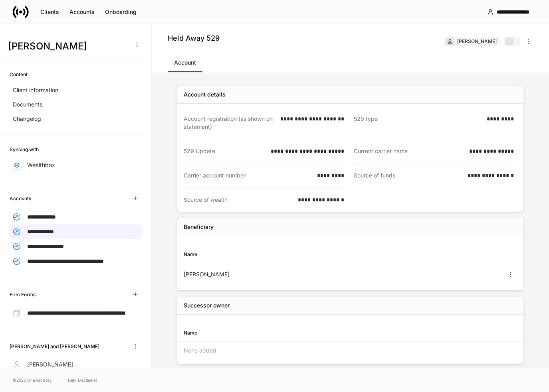 This screenshot has width=549, height=392. Describe the element at coordinates (76, 119) in the screenshot. I see `a: Changelog` at that location.